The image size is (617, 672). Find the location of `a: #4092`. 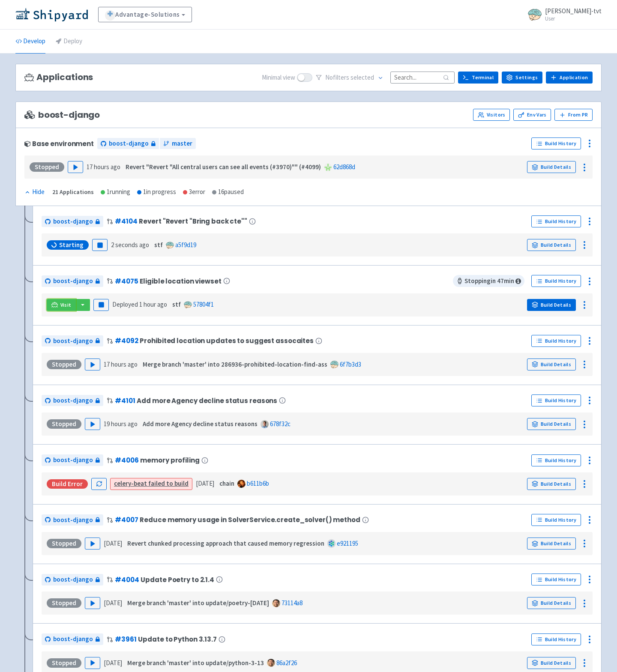

a: #4092 is located at coordinates (126, 341).